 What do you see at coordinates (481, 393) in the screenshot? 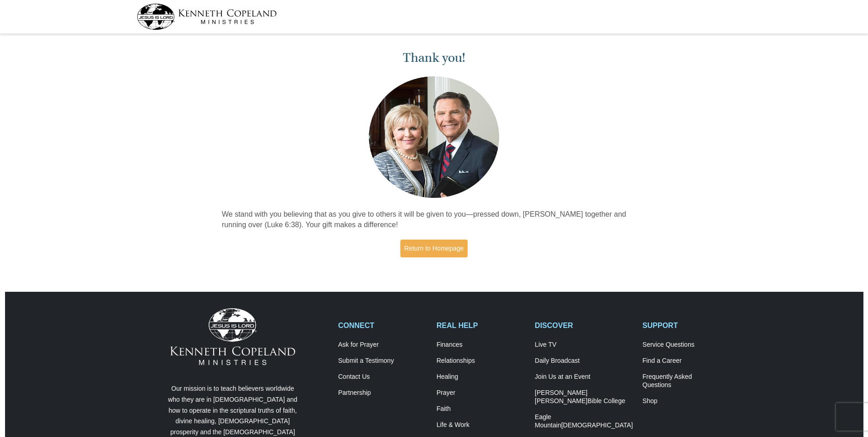
I see `a: Prayer` at bounding box center [481, 393].